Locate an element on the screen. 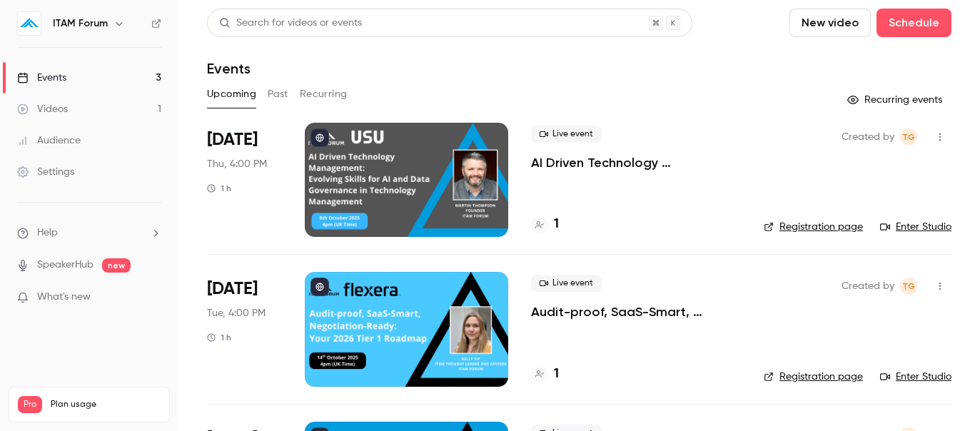  span: new is located at coordinates (117, 266).